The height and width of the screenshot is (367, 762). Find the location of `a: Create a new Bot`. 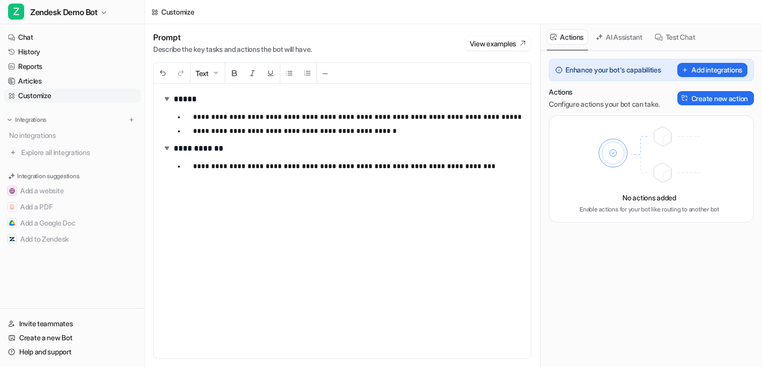

a: Create a new Bot is located at coordinates (72, 338).